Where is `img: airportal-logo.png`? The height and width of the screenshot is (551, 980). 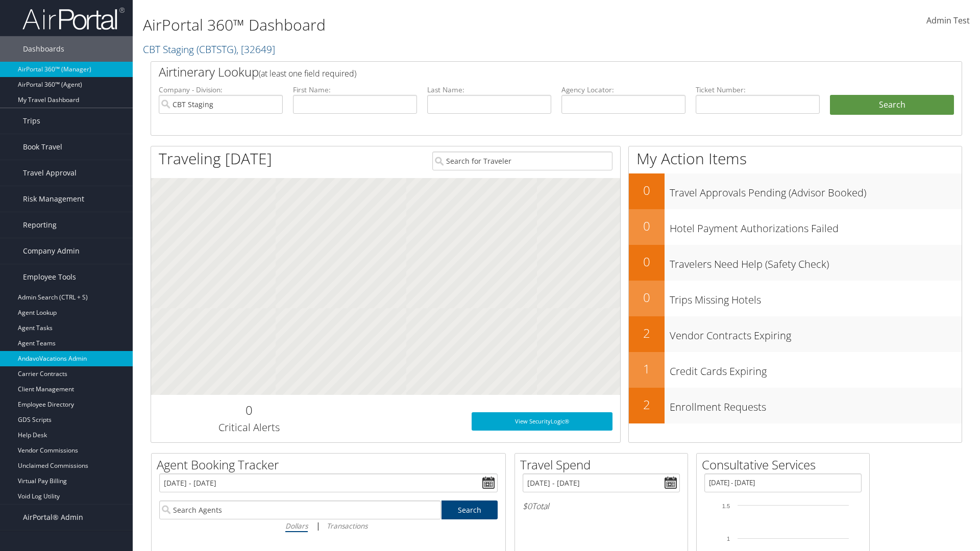
img: airportal-logo.png is located at coordinates (74, 18).